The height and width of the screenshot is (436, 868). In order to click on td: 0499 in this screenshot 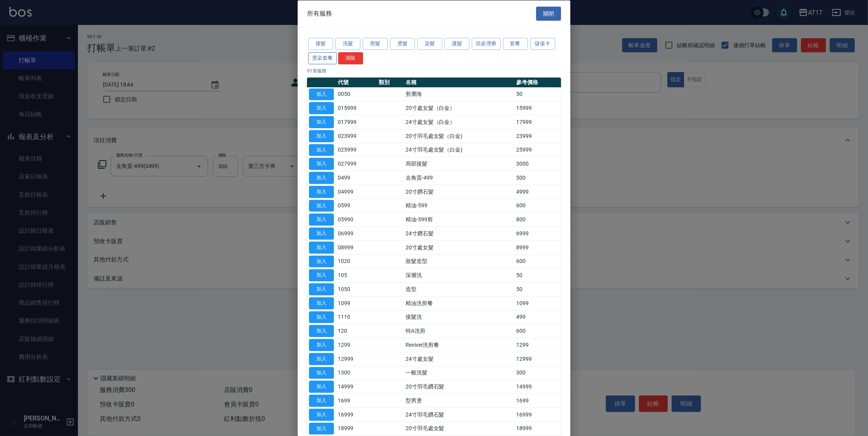, I will do `click(356, 177)`.